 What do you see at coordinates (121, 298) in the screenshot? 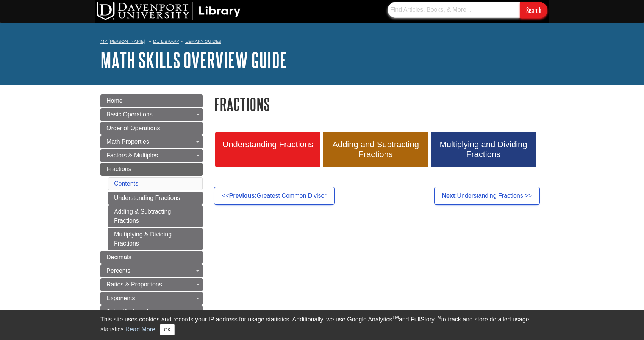
I see `span: Exponents` at bounding box center [121, 298].